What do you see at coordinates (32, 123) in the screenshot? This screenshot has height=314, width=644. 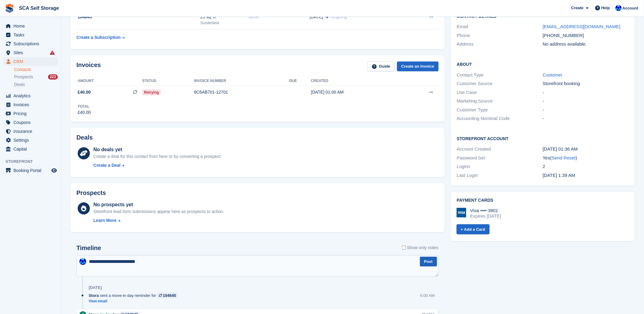 I see `span: Coupons` at bounding box center [32, 123].